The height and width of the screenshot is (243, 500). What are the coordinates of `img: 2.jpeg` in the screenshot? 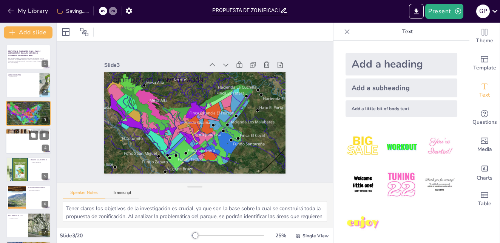 It's located at (401, 147).